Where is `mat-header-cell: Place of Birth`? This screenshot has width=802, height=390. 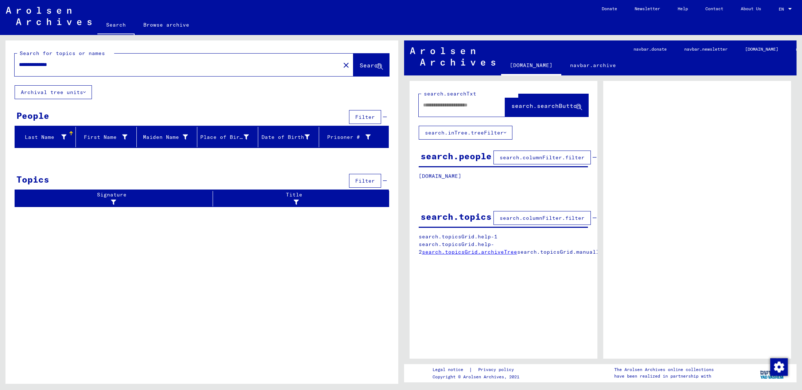
mat-header-cell: Place of Birth is located at coordinates (228, 137).